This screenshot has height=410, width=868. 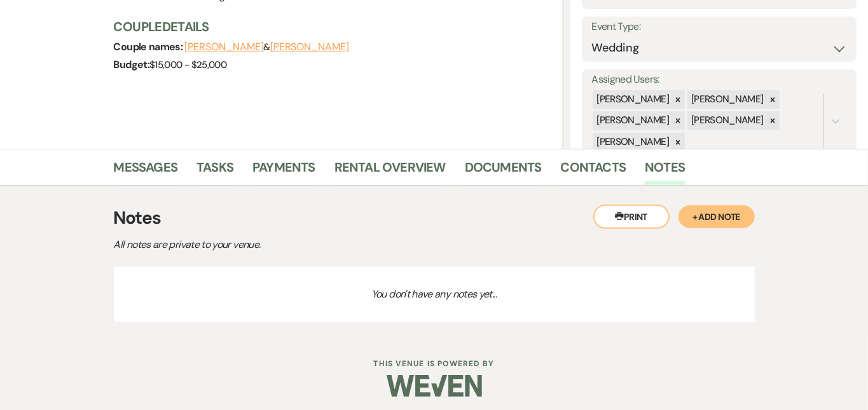 I want to click on label: Assigned Users:, so click(x=719, y=79).